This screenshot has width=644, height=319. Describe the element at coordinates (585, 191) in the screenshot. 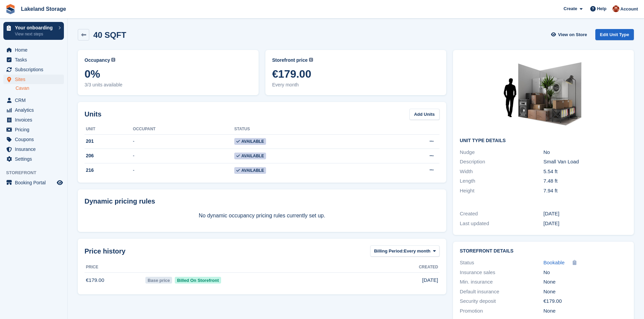

I see `div: 7.94 ft` at that location.